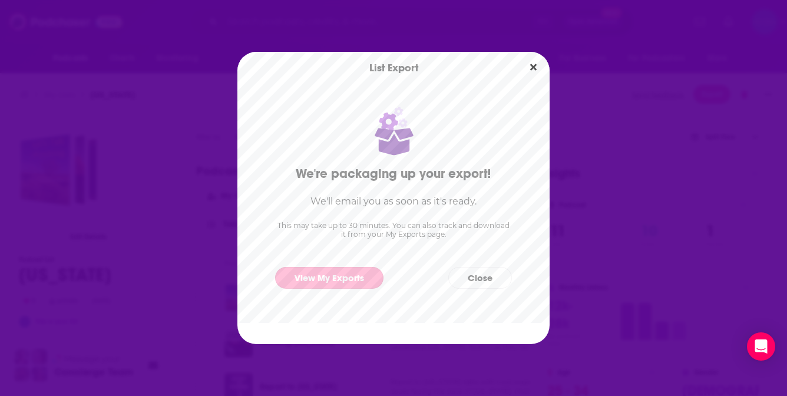  Describe the element at coordinates (394, 201) in the screenshot. I see `h3: We'll email you as soon as it's ready.` at that location.